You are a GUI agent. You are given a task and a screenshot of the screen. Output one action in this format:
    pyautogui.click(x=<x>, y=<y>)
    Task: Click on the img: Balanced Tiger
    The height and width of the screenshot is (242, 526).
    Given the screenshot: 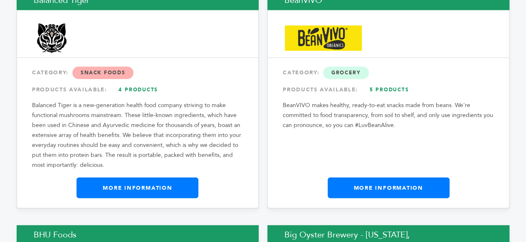 What is the action you would take?
    pyautogui.click(x=52, y=38)
    